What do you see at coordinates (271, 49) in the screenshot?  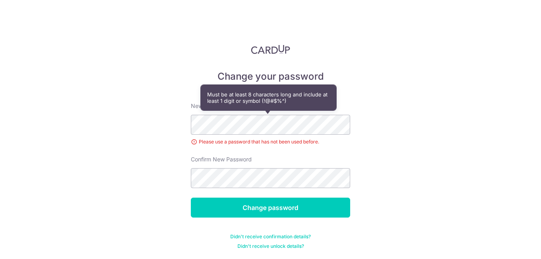 I see `img: CardUp Logo` at bounding box center [271, 49].